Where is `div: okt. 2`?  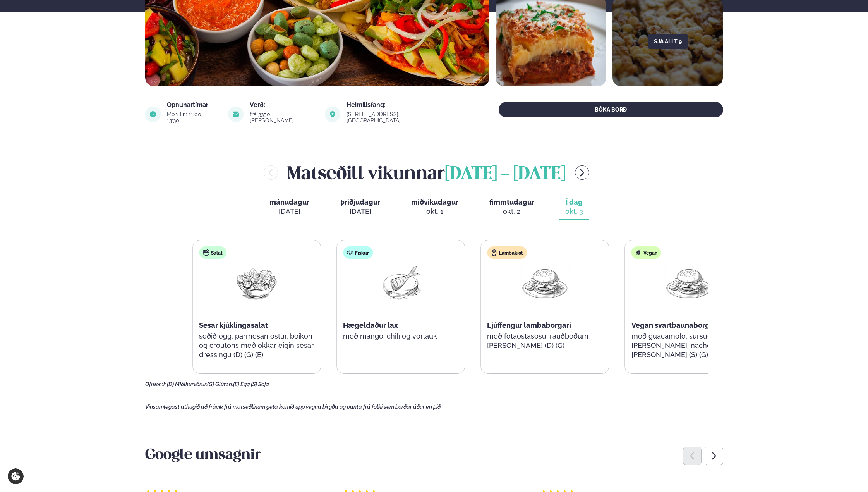 div: okt. 2 is located at coordinates (512, 211).